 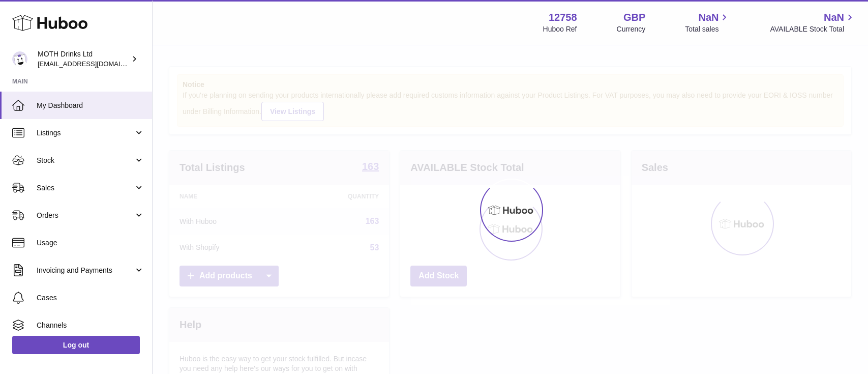 I want to click on a: Log out, so click(x=76, y=345).